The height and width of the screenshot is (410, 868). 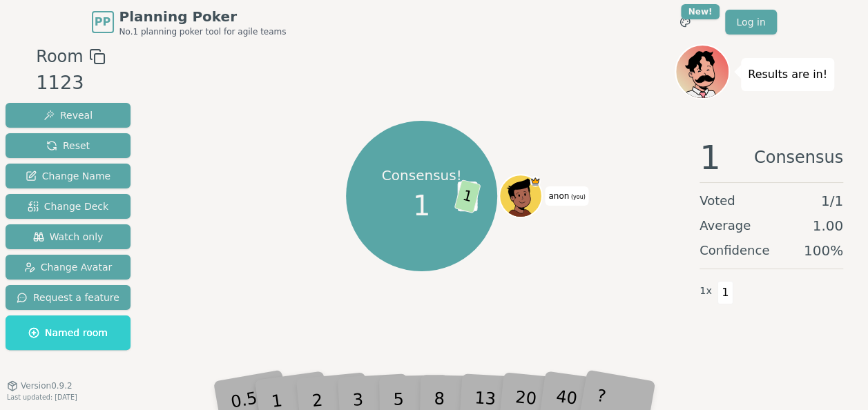 What do you see at coordinates (706, 291) in the screenshot?
I see `span: 1 x` at bounding box center [706, 291].